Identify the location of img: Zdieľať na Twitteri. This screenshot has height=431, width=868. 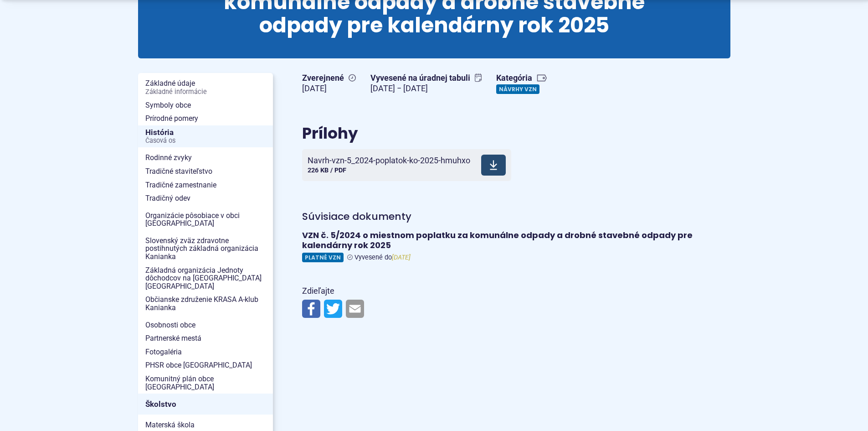
(333, 308).